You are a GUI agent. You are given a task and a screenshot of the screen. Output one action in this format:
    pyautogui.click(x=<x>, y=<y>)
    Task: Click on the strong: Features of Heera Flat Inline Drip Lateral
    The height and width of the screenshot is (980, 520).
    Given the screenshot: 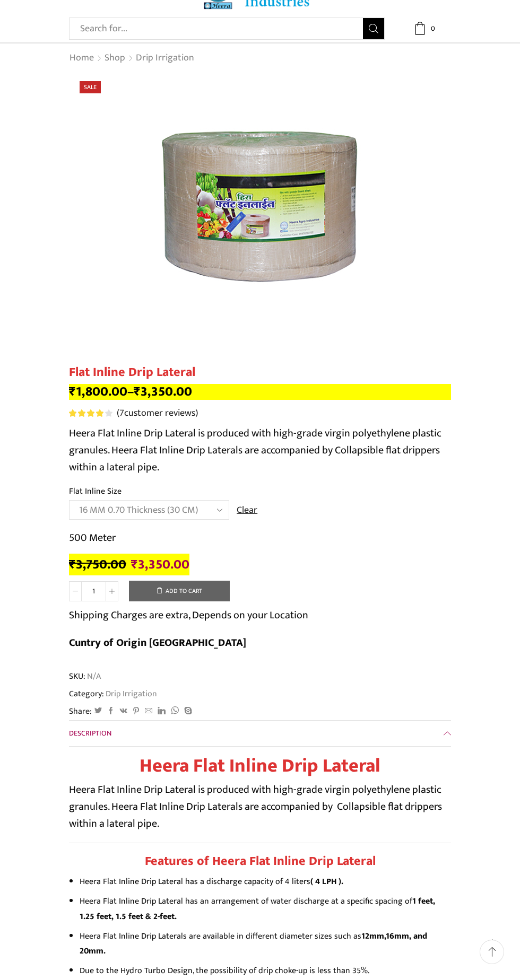 What is the action you would take?
    pyautogui.click(x=260, y=861)
    